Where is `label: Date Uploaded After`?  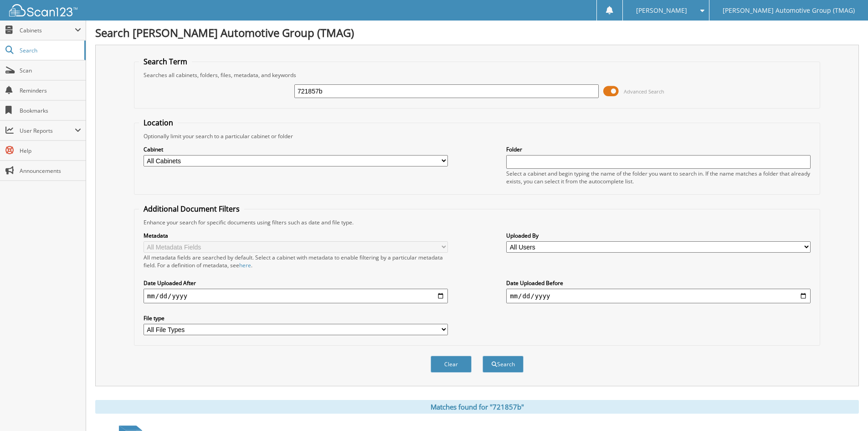
label: Date Uploaded After is located at coordinates (296, 283).